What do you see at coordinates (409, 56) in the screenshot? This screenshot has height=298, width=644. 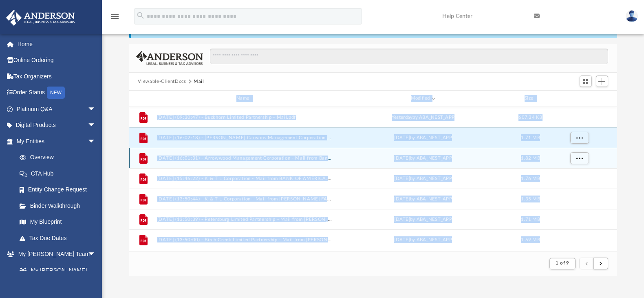 I see `input: Search files and folders` at bounding box center [409, 56].